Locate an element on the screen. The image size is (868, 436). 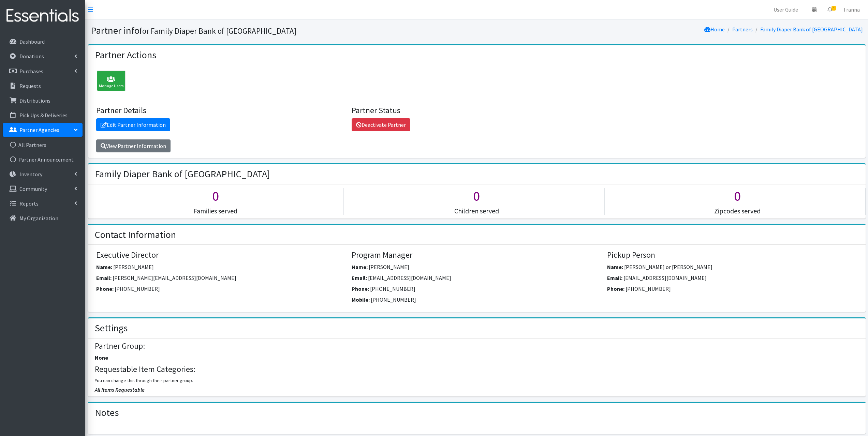
a: Tranna is located at coordinates (851, 10).